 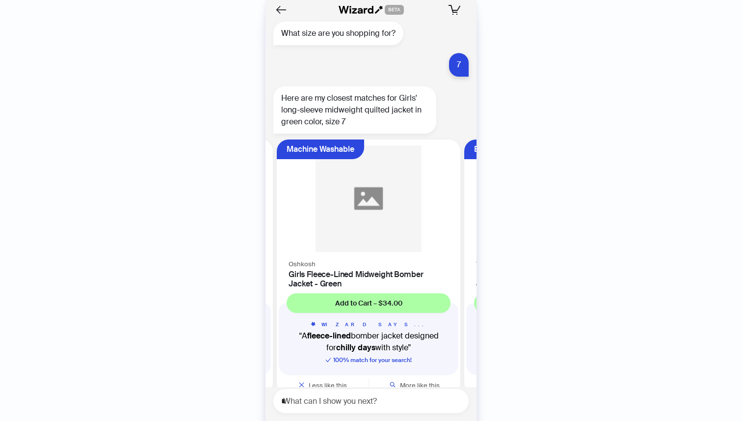 What do you see at coordinates (321, 149) in the screenshot?
I see `div: Machine Washable` at bounding box center [321, 149].